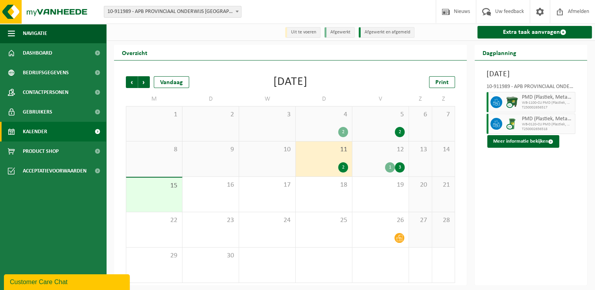 The height and width of the screenshot is (290, 595). I want to click on span: Navigatie, so click(35, 33).